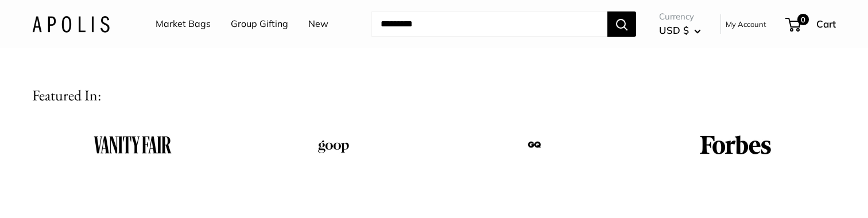 The height and width of the screenshot is (218, 868). Describe the element at coordinates (674, 30) in the screenshot. I see `span: USD $` at that location.